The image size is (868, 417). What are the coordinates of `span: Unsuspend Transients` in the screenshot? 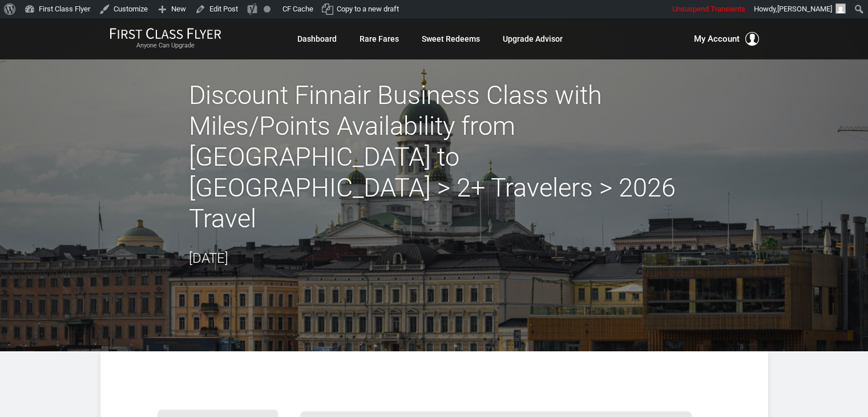 It's located at (709, 9).